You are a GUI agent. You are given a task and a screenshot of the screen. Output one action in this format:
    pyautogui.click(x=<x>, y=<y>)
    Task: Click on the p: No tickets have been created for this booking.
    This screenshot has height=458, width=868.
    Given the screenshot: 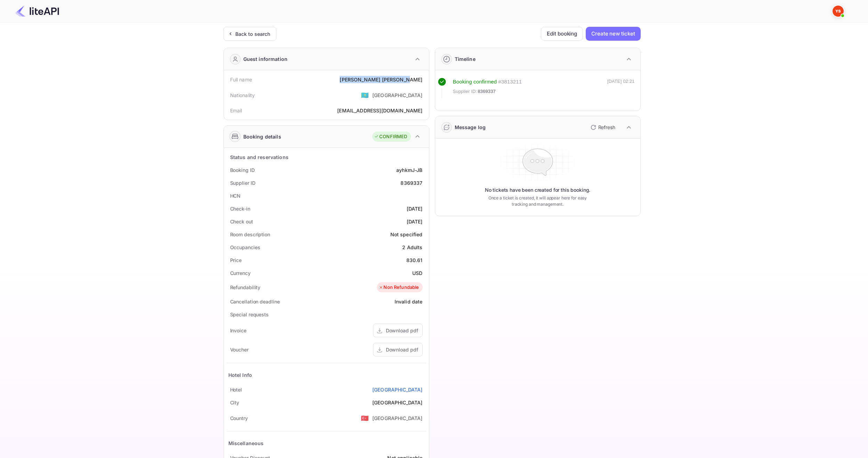 What is the action you would take?
    pyautogui.click(x=538, y=190)
    